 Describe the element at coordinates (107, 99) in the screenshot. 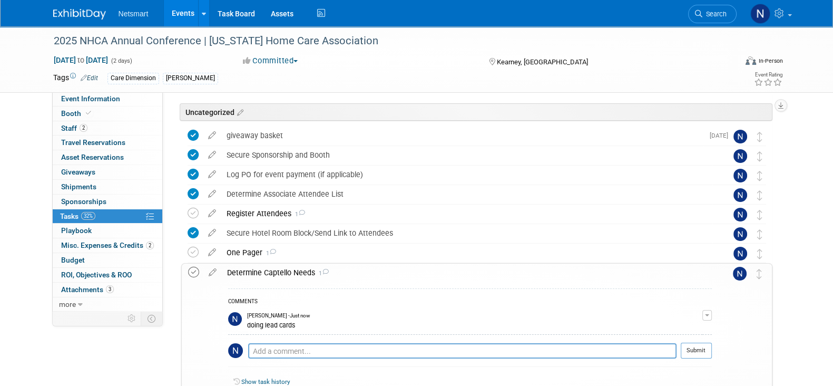

I see `a: Event Information` at that location.